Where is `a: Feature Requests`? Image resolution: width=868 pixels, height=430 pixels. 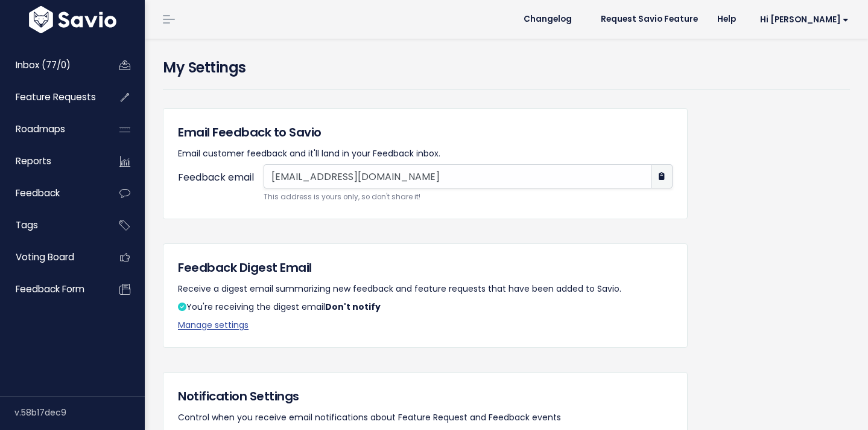 a: Feature Requests is located at coordinates (52, 97).